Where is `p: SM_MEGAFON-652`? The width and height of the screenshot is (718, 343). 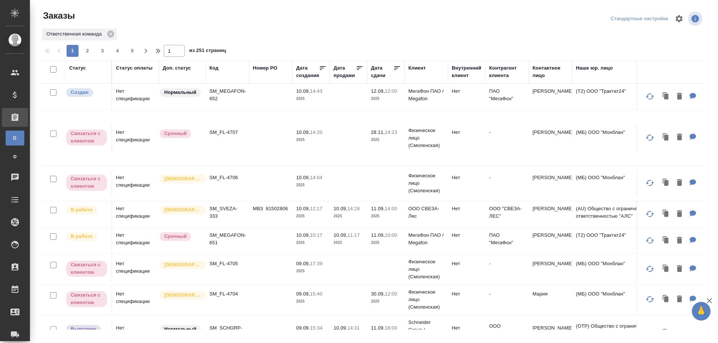 p: SM_MEGAFON-652 is located at coordinates (228, 95).